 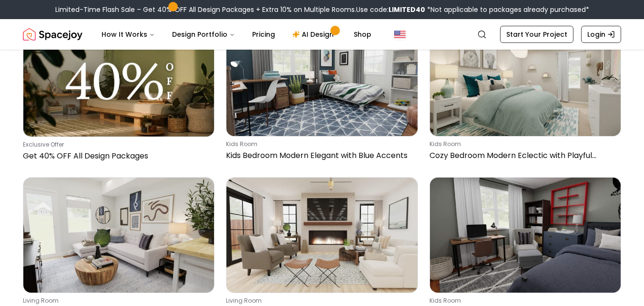 I want to click on img: Get 40% OFF All Design Packages, so click(x=119, y=79).